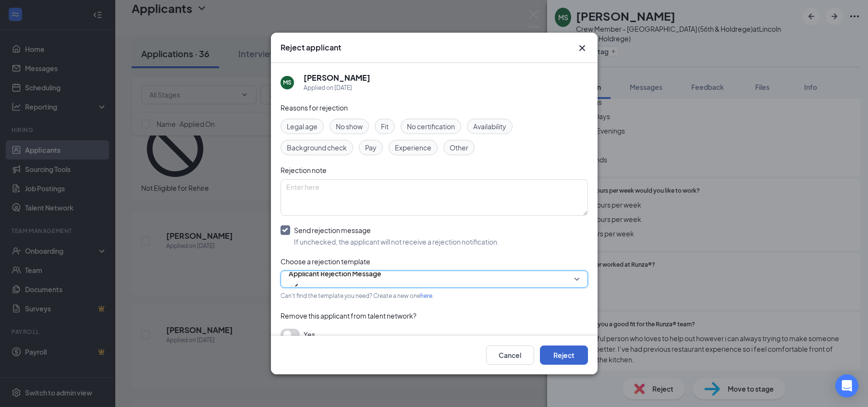  I want to click on button: Close, so click(583, 48).